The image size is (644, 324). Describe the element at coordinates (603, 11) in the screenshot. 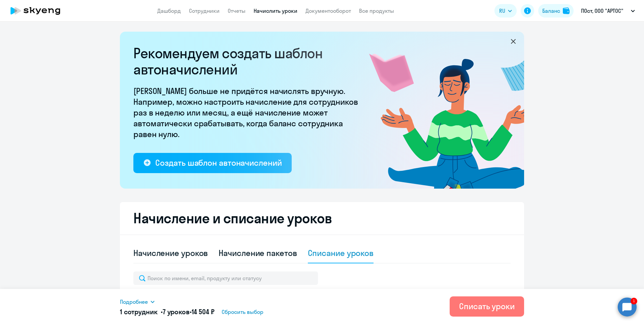

I see `p: ПОст, ООО "АРТОС"` at that location.